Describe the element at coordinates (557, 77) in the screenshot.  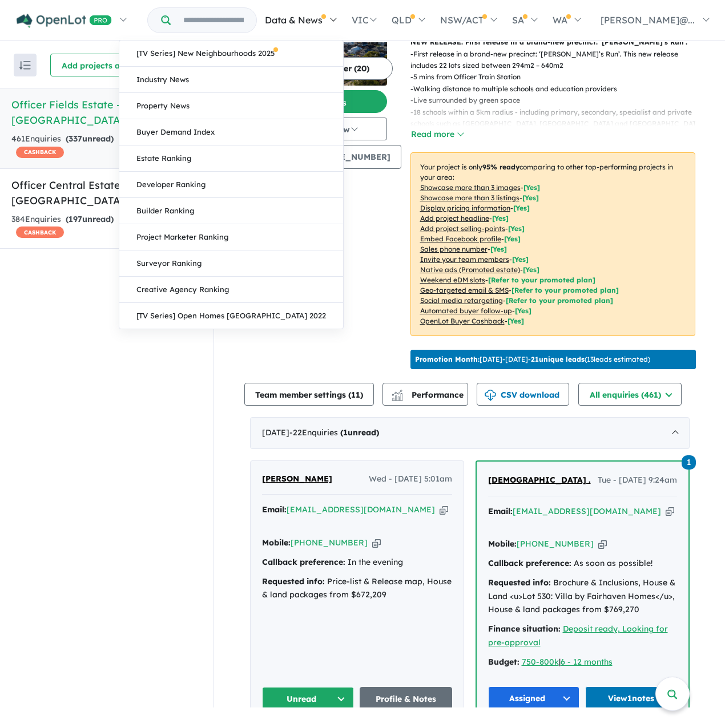
I see `p: - 5 mins from Officer Train Station` at that location.